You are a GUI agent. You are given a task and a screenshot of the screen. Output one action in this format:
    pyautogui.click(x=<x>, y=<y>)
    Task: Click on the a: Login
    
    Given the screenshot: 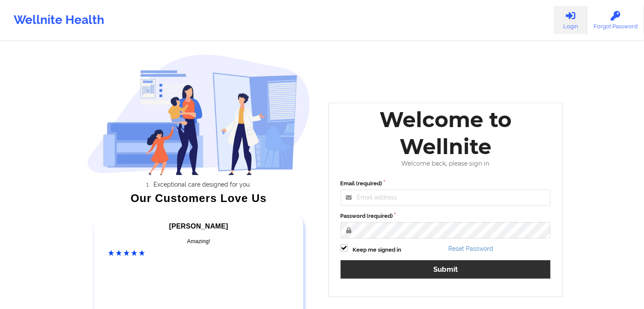 What is the action you would take?
    pyautogui.click(x=570, y=20)
    